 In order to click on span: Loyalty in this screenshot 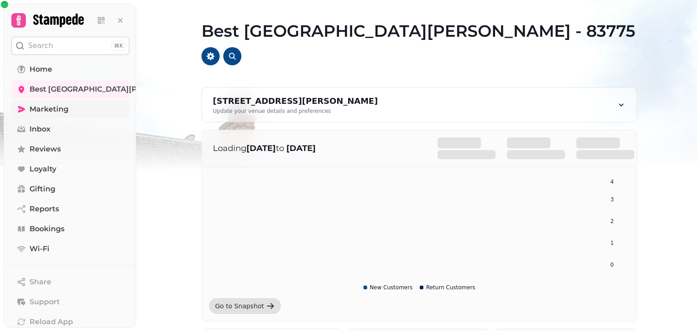, I will do `click(43, 169)`.